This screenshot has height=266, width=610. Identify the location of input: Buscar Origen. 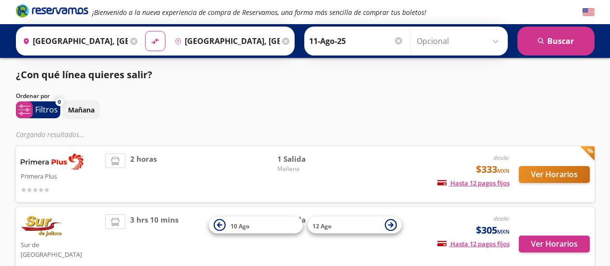
(73, 41).